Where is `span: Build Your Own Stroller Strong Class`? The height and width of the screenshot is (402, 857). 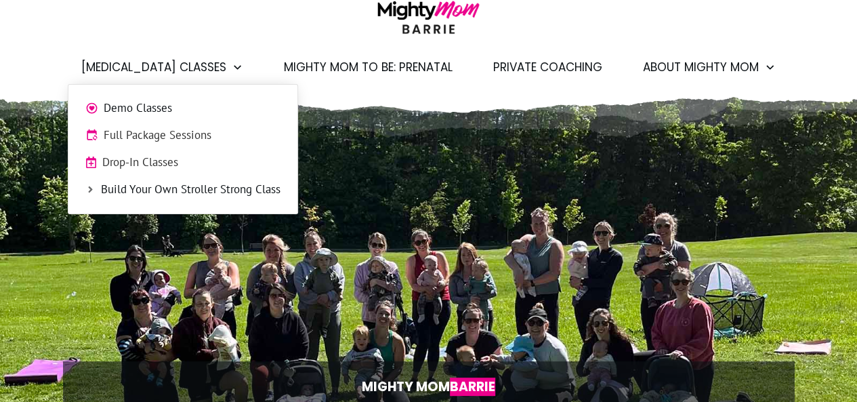
span: Build Your Own Stroller Strong Class is located at coordinates (190, 190).